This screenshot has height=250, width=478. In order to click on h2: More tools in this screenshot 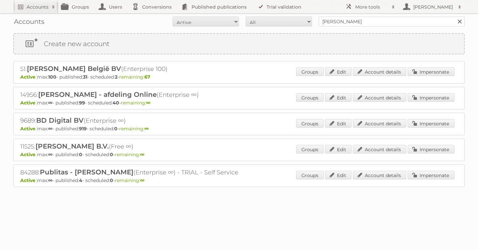, I will do `click(372, 7)`.